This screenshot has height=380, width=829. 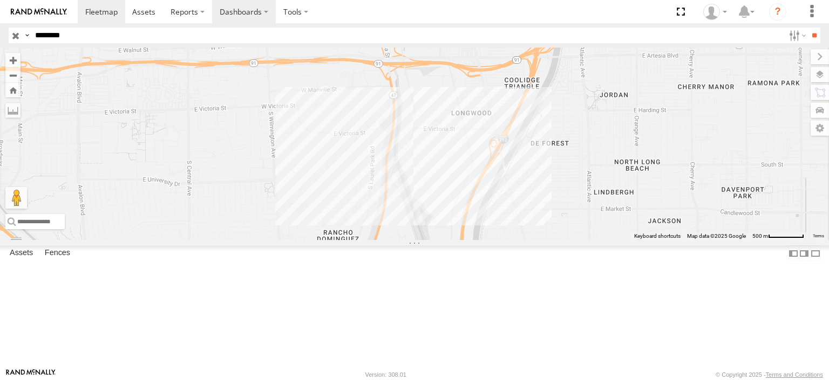 I want to click on button: Map Scale: 500 m per 63 pixels, so click(x=778, y=236).